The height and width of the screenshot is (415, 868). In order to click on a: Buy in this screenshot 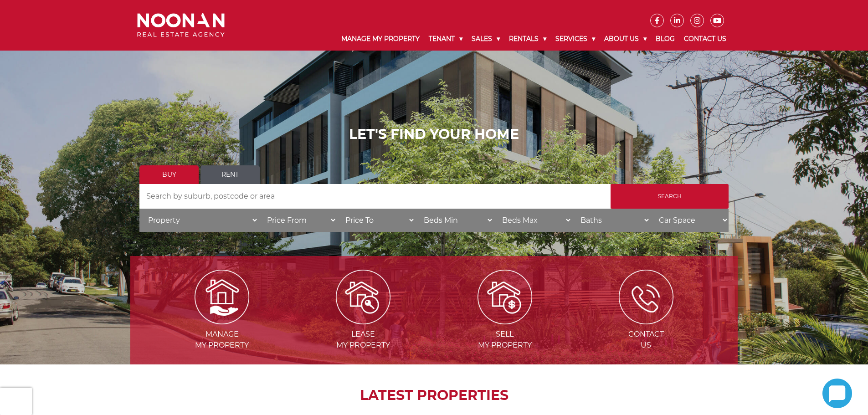, I will do `click(169, 175)`.